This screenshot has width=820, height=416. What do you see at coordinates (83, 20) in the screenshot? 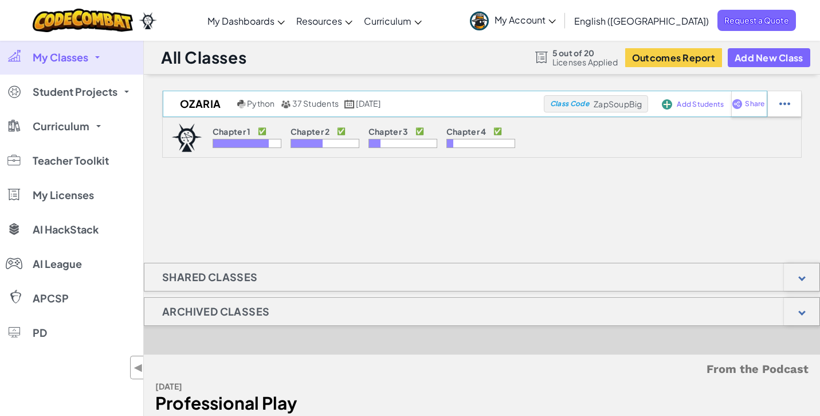
I see `img: CodeCombat logo` at bounding box center [83, 20].